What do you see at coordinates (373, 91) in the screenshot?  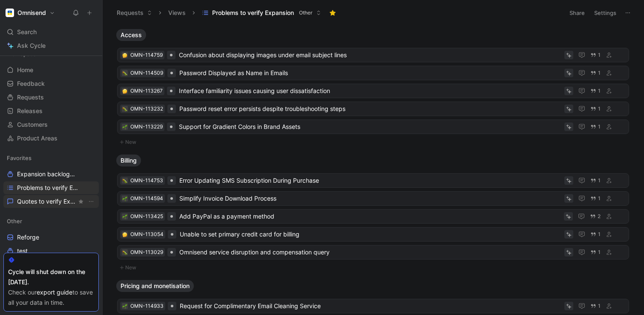 I see `a: 🤔OMN-113267Interface familiarity issues causing user dissatisfaction1` at bounding box center [373, 91].